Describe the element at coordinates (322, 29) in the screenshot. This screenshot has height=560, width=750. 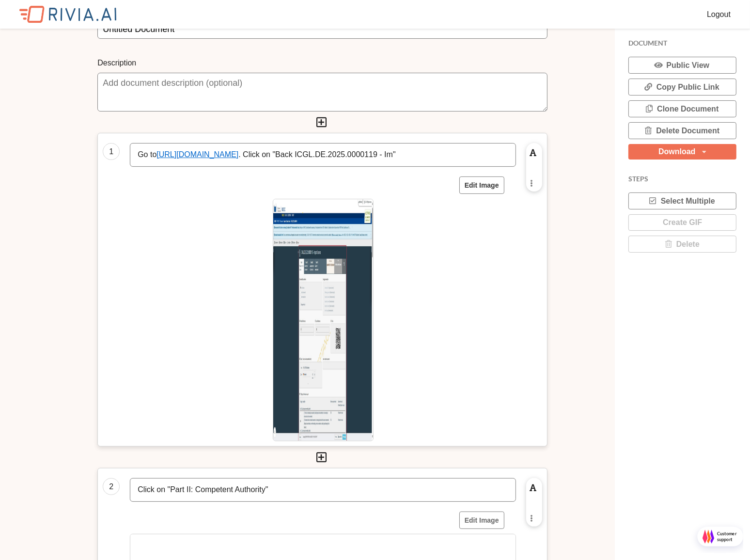
I see `input: Add document title (optional)` at that location.